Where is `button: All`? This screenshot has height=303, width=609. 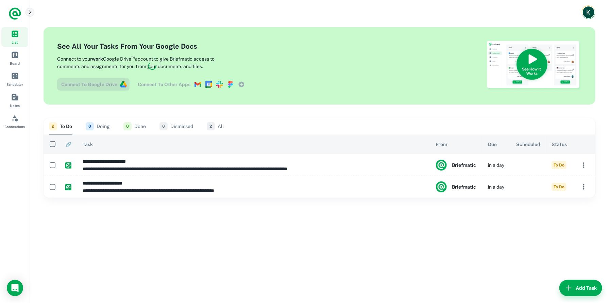 button: All is located at coordinates (215, 126).